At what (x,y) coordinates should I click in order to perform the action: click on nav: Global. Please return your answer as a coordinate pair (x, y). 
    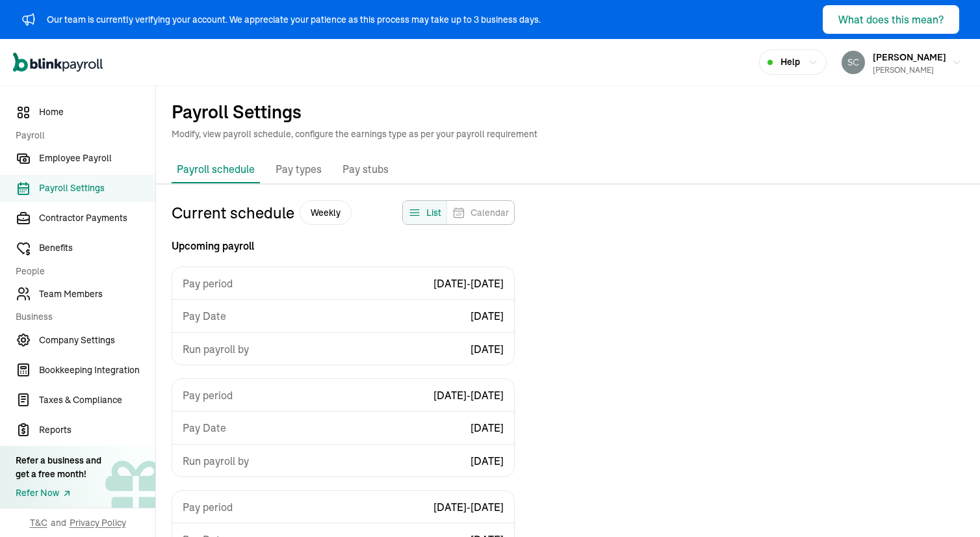
    Looking at the image, I should click on (58, 62).